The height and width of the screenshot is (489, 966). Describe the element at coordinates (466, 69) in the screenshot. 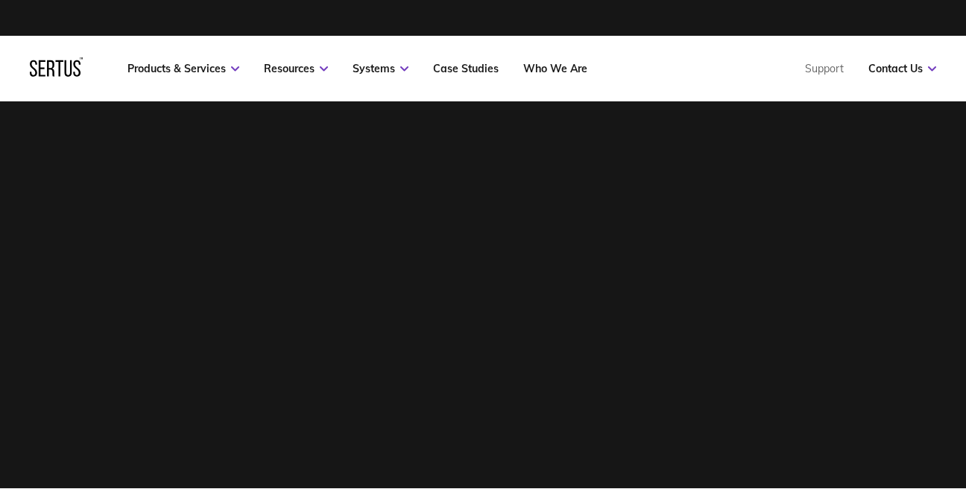

I see `a: Case Studies` at that location.